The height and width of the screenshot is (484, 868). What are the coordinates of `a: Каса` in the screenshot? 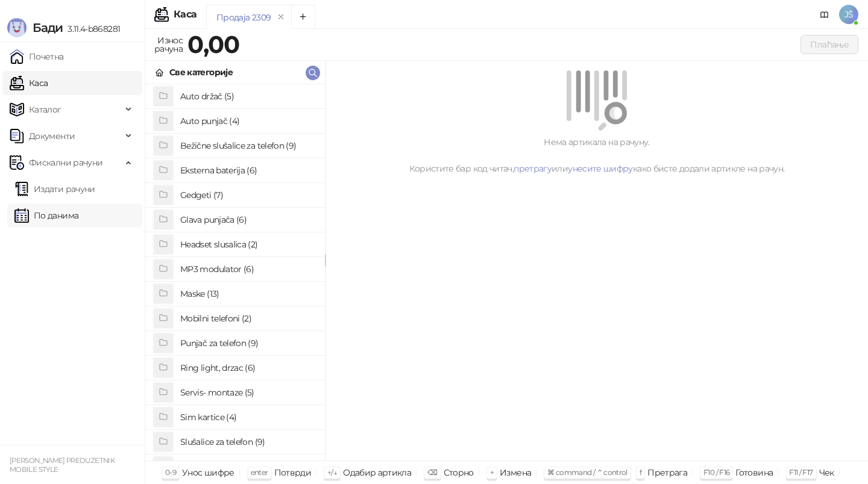 It's located at (28, 83).